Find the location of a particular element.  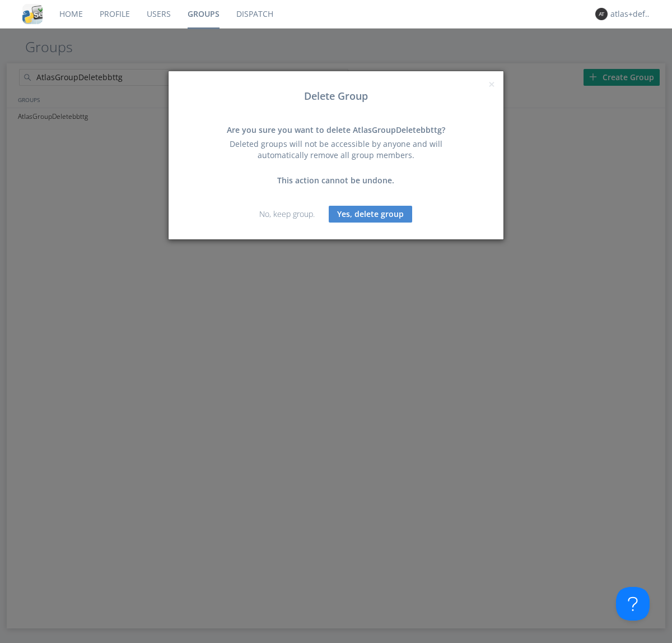

img: cddb5a64eb264b2086981ab96f4c1ba7 is located at coordinates (32, 14).